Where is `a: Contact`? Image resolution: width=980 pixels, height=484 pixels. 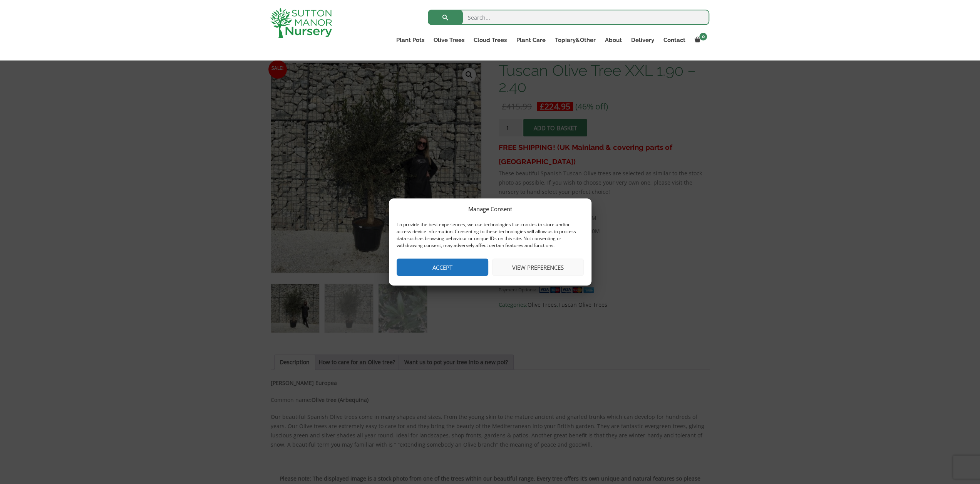 a: Contact is located at coordinates (674, 40).